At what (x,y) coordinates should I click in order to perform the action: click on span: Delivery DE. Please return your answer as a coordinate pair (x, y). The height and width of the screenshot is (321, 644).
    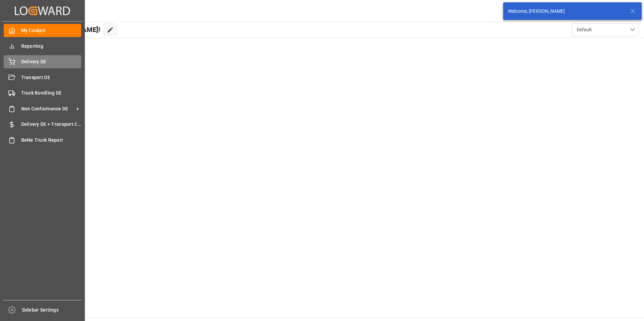
    Looking at the image, I should click on (51, 62).